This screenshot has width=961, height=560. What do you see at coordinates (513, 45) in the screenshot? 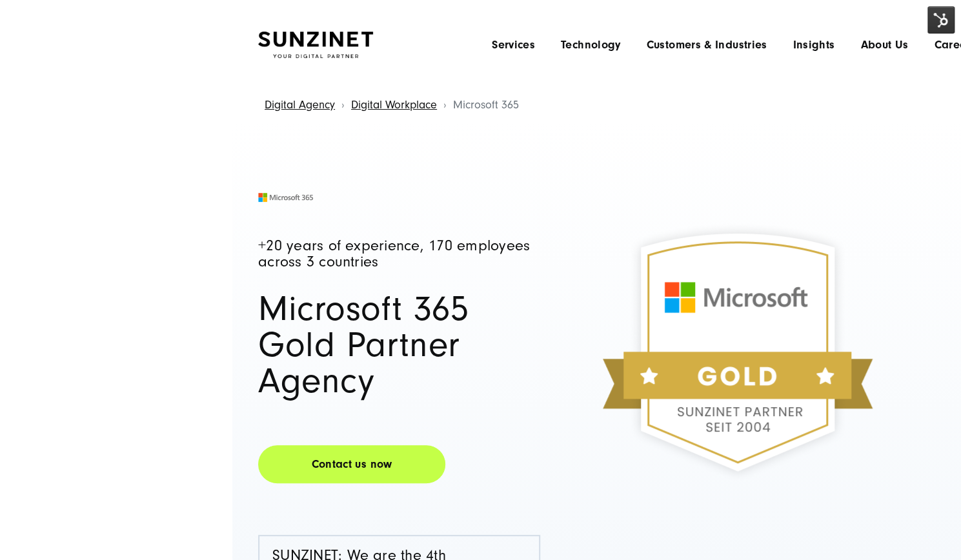
I see `a: Services` at bounding box center [513, 45].